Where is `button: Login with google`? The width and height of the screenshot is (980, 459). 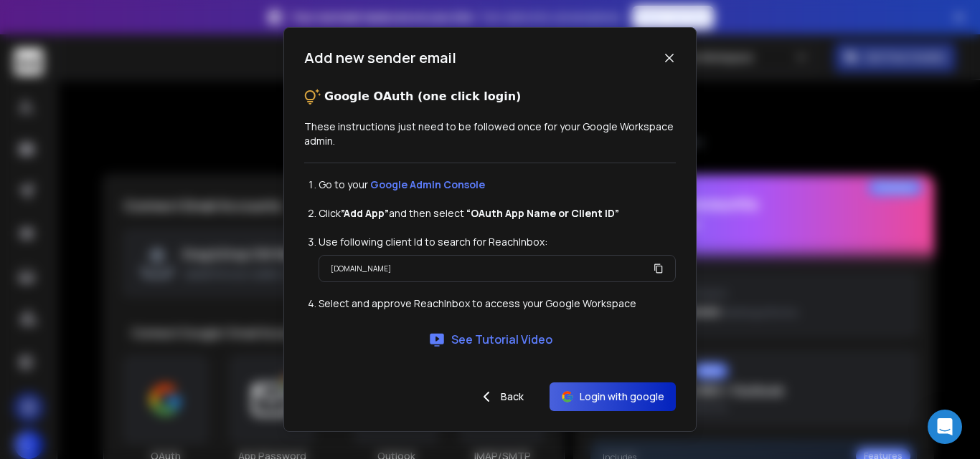 button: Login with google is located at coordinates (613, 397).